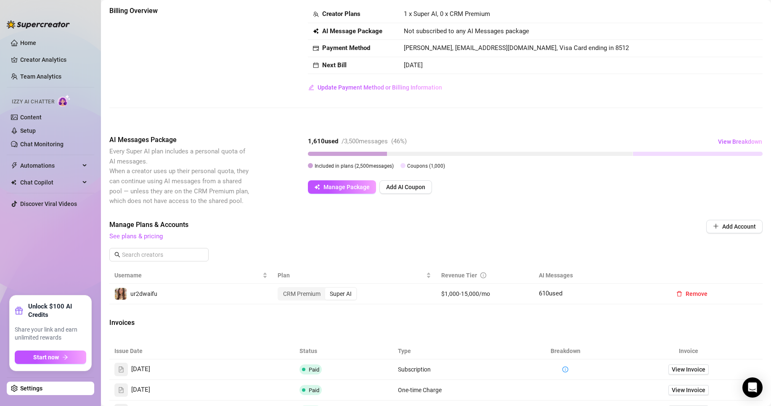 The image size is (771, 406). Describe the element at coordinates (466, 32) in the screenshot. I see `span: Not subscribed to any AI Messages package` at that location.